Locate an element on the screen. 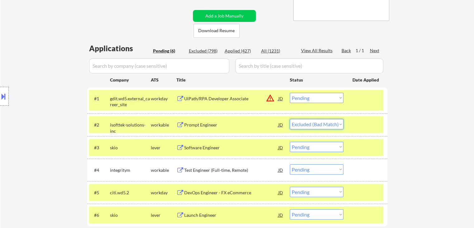  div: #4 is located at coordinates (99, 170).